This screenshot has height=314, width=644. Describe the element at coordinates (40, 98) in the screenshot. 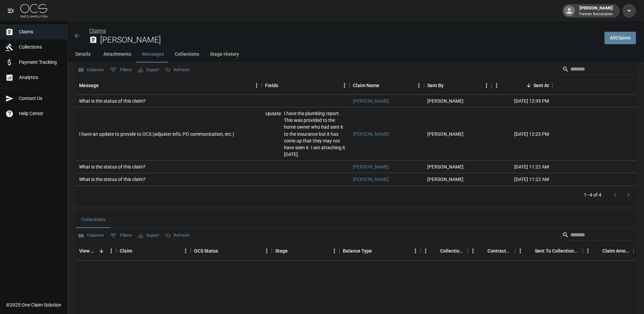

I see `span: Contact Us` at that location.